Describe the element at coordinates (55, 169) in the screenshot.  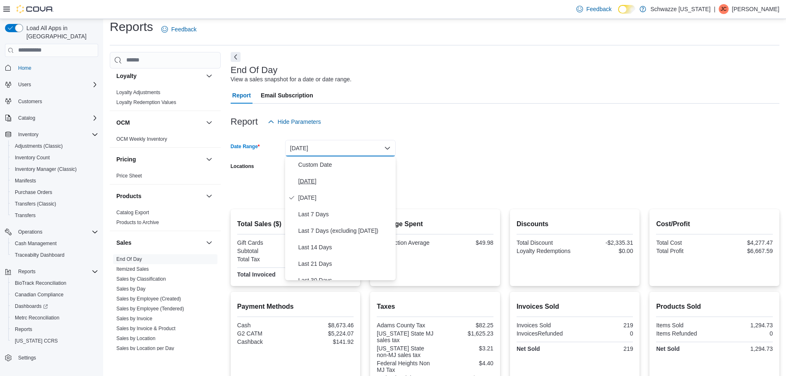
I see `button: Inventory Manager (Classic)` at that location.